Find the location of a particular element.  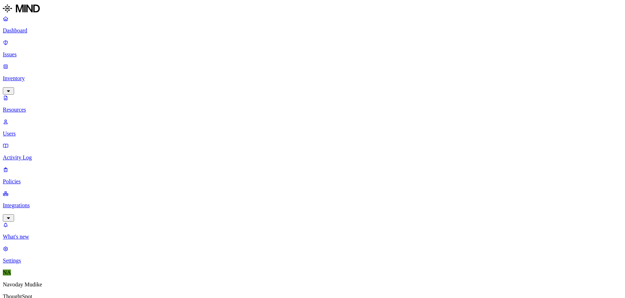

p: Dashboard is located at coordinates (312, 31).